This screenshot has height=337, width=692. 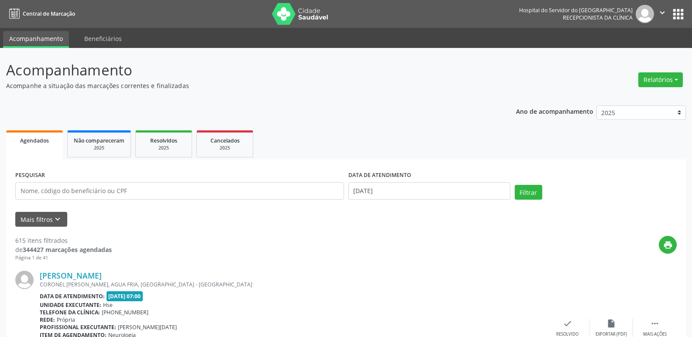 What do you see at coordinates (30, 175) in the screenshot?
I see `label: PESQUISAR` at bounding box center [30, 175].